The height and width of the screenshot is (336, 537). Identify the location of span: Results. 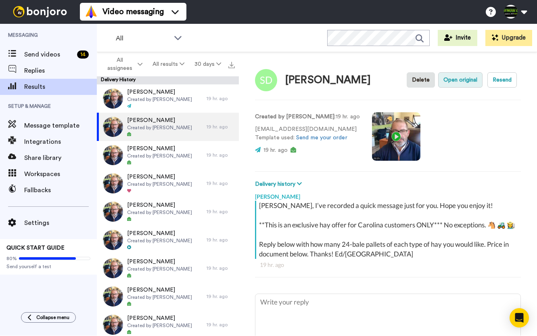
(61, 87).